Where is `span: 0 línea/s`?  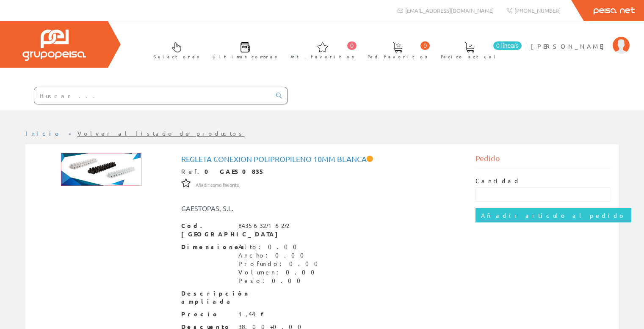 span: 0 línea/s is located at coordinates (507, 46).